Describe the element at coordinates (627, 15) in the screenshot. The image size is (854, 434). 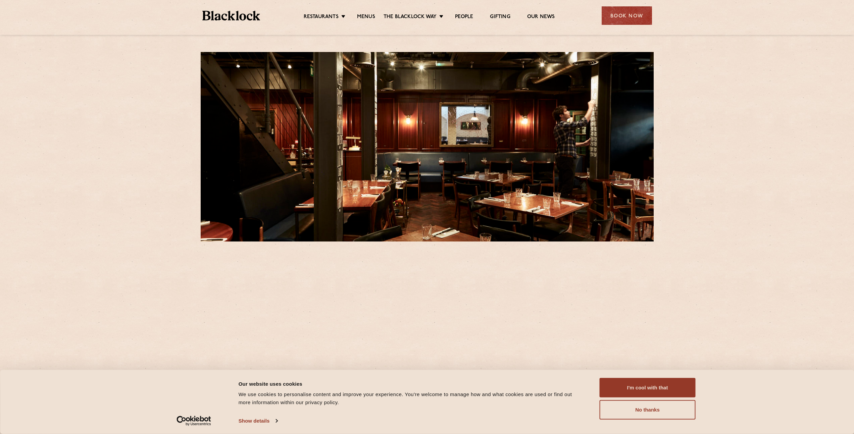
I see `div: Book Now` at that location.